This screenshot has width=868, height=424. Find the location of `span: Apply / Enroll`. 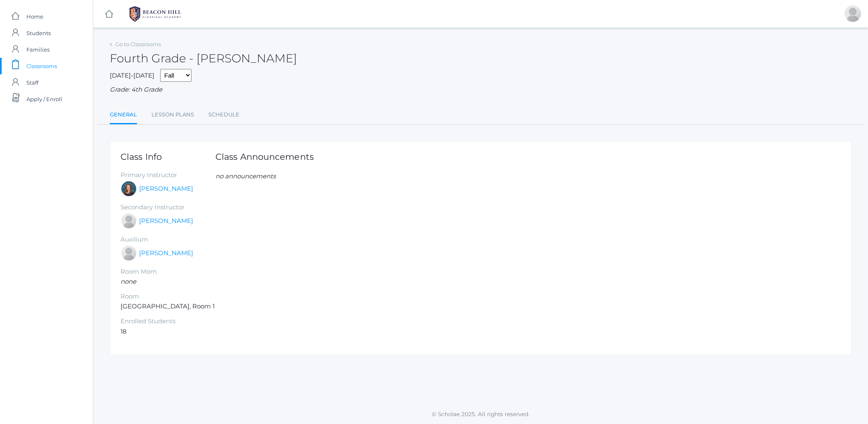

span: Apply / Enroll is located at coordinates (44, 99).